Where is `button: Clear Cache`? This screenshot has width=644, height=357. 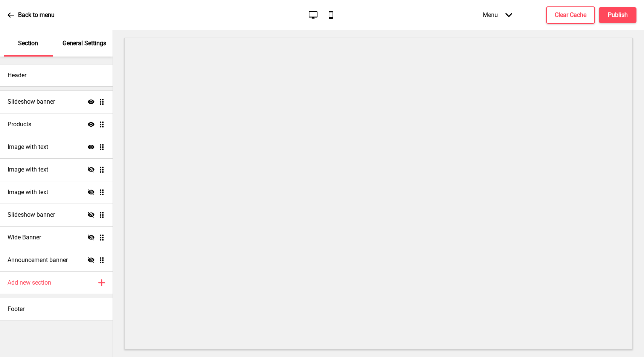 button: Clear Cache is located at coordinates (570, 15).